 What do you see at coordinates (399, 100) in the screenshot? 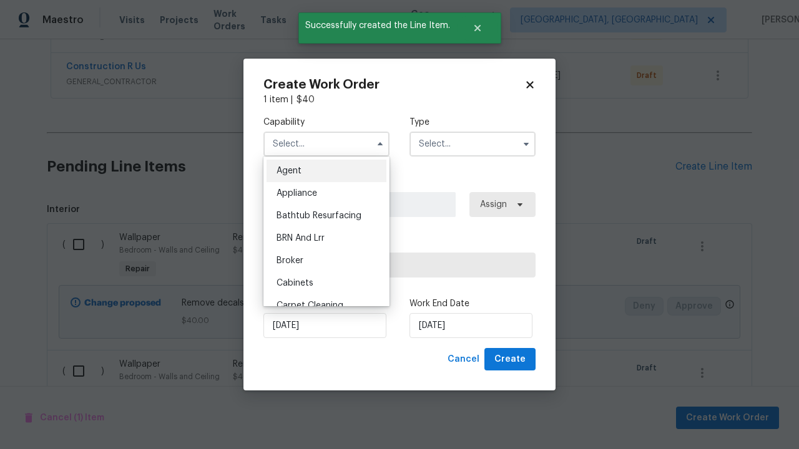
I see `div: 1 item |` at bounding box center [399, 100].